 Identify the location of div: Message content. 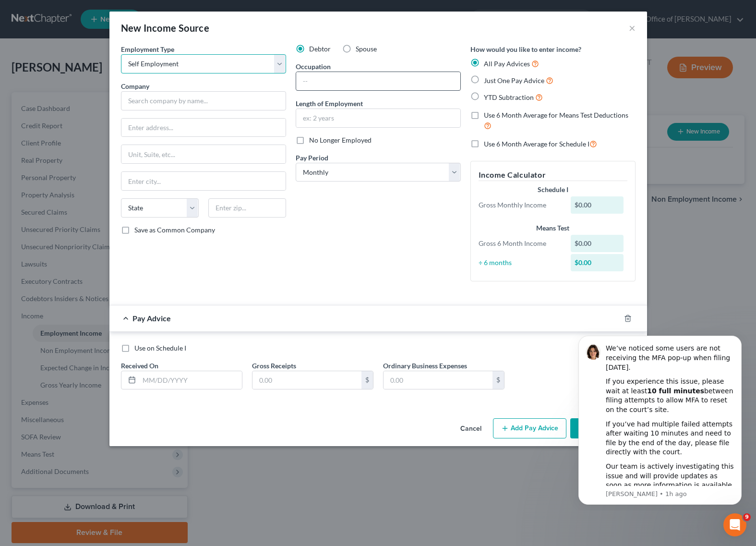
(106, 87).